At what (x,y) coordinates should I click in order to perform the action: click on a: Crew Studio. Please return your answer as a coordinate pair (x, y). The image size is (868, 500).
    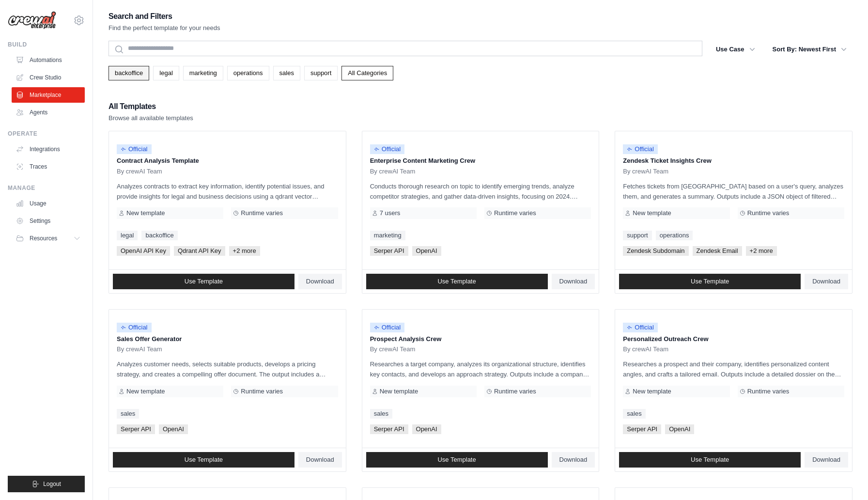
    Looking at the image, I should click on (48, 78).